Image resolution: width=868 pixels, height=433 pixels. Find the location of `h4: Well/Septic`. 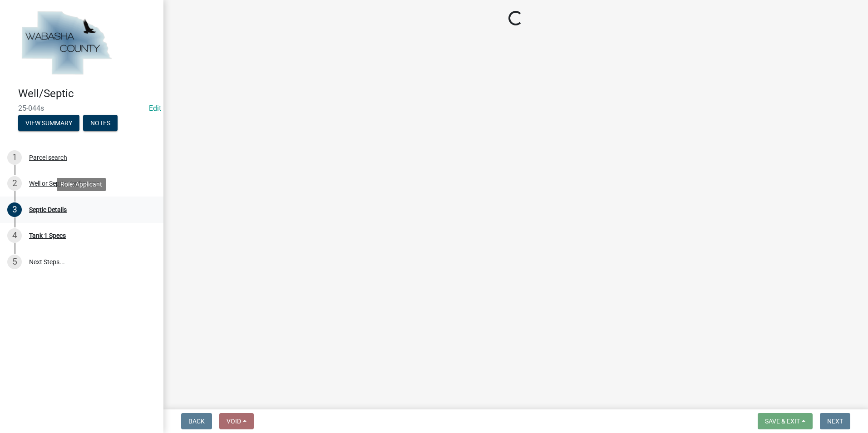

h4: Well/Septic is located at coordinates (87, 93).